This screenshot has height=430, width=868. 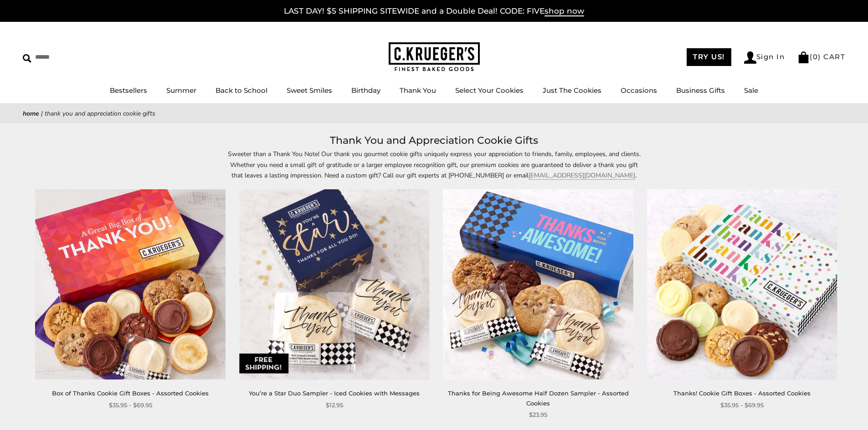 What do you see at coordinates (334, 284) in the screenshot?
I see `img: You’re a Star Duo Sampler - Iced Cookies with Messages` at bounding box center [334, 284].